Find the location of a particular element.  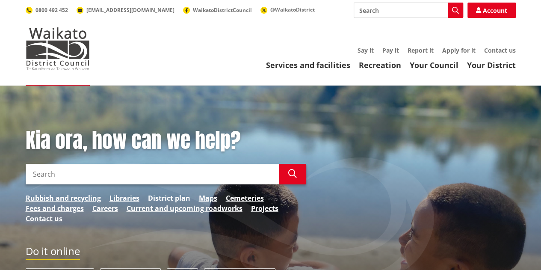

a: District plan is located at coordinates (169, 198).